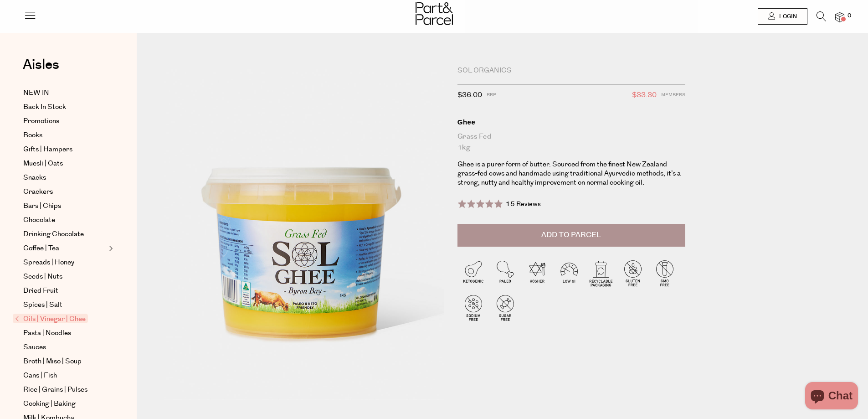  I want to click on span: Spreads | Honey, so click(49, 263).